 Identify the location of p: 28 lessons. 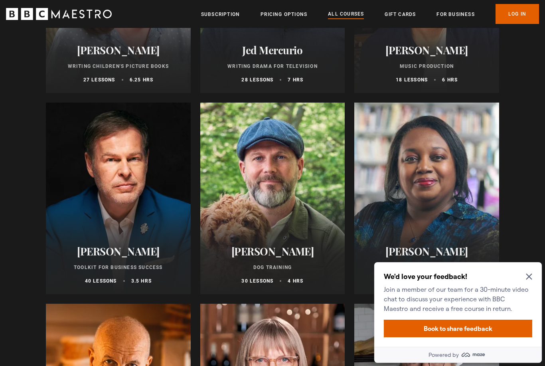
(257, 80).